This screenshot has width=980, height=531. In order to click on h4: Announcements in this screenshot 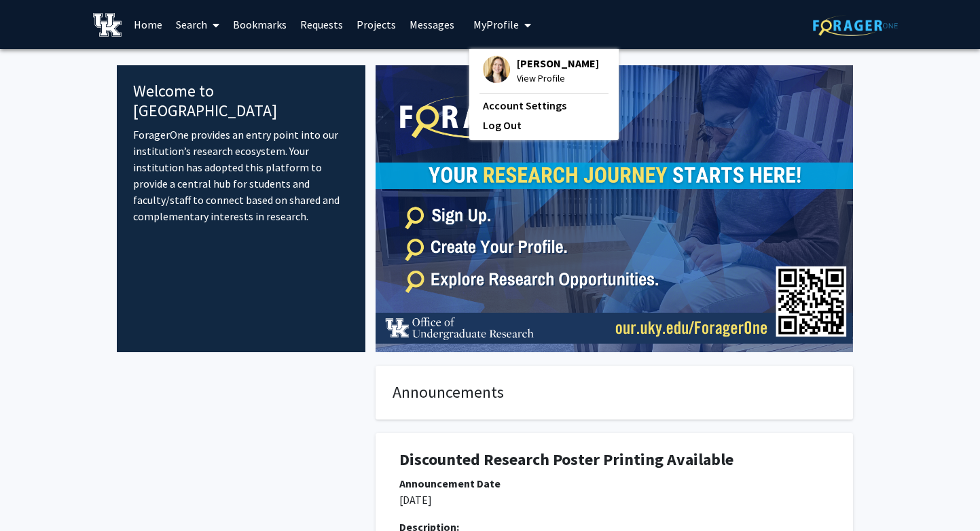, I will do `click(614, 392)`.